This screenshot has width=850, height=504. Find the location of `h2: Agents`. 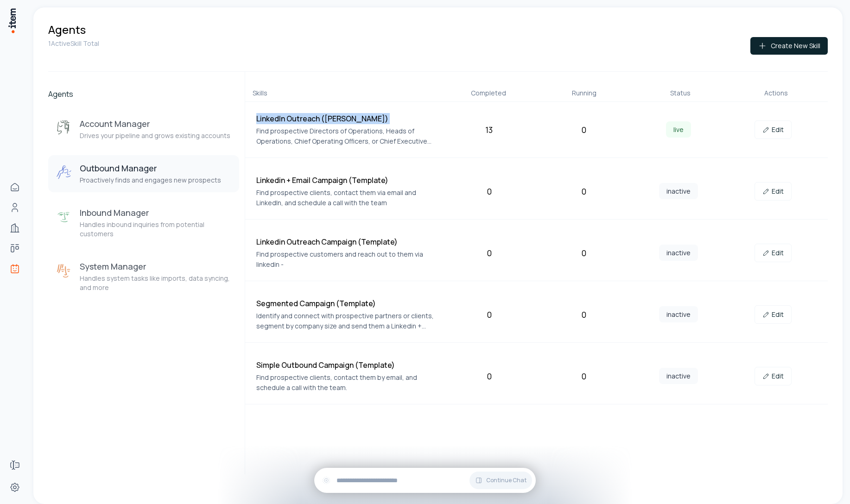

h2: Agents is located at coordinates (144, 94).